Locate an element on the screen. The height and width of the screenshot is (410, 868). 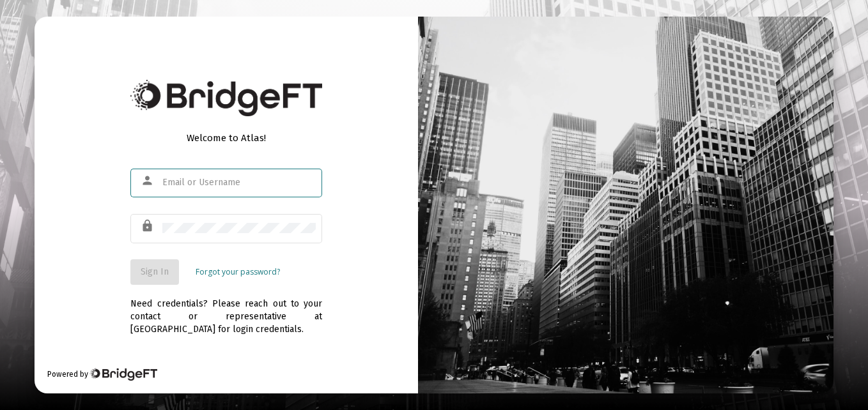
mat-icon: lock is located at coordinates (148, 226).